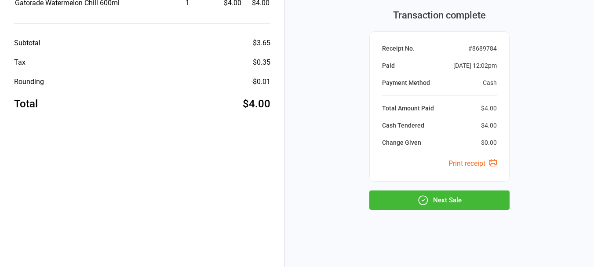  What do you see at coordinates (408, 108) in the screenshot?
I see `div: Total Amount Paid` at bounding box center [408, 108].